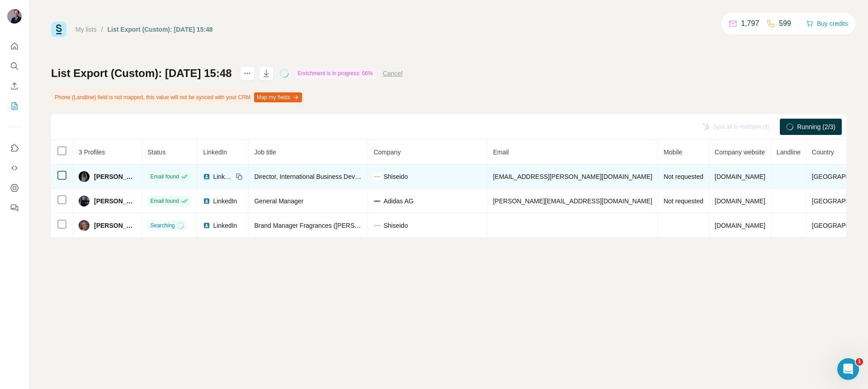  I want to click on span: Status, so click(157, 152).